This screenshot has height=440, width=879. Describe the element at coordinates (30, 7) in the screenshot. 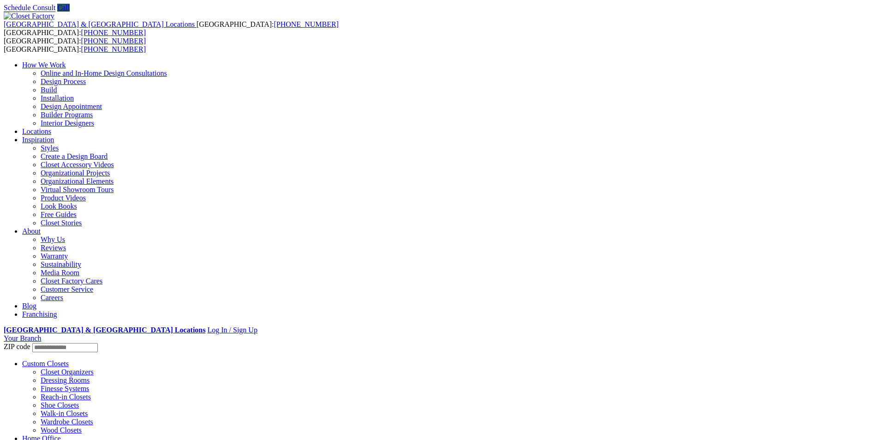

I see `a: Schedule Consult` at that location.